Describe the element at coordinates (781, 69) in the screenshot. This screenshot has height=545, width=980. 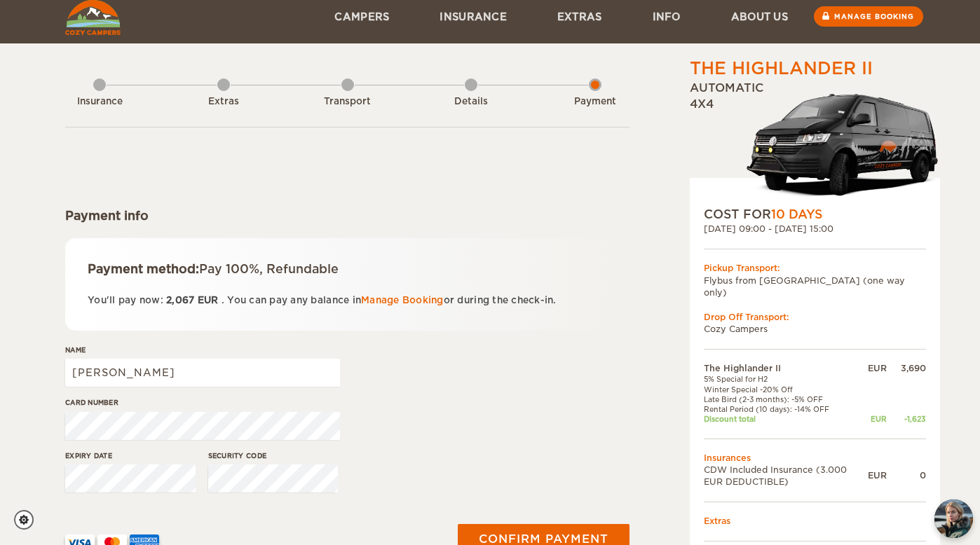
I see `div: The Highlander II` at that location.